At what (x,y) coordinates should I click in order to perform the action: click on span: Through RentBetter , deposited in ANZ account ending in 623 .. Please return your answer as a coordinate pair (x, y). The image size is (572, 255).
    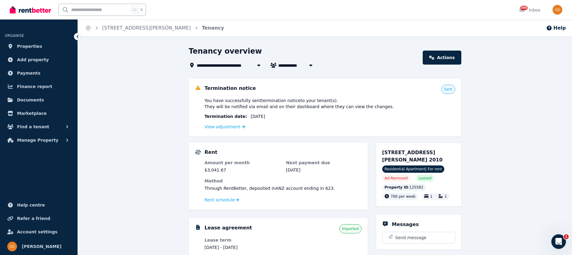
    Looking at the image, I should click on (270, 188).